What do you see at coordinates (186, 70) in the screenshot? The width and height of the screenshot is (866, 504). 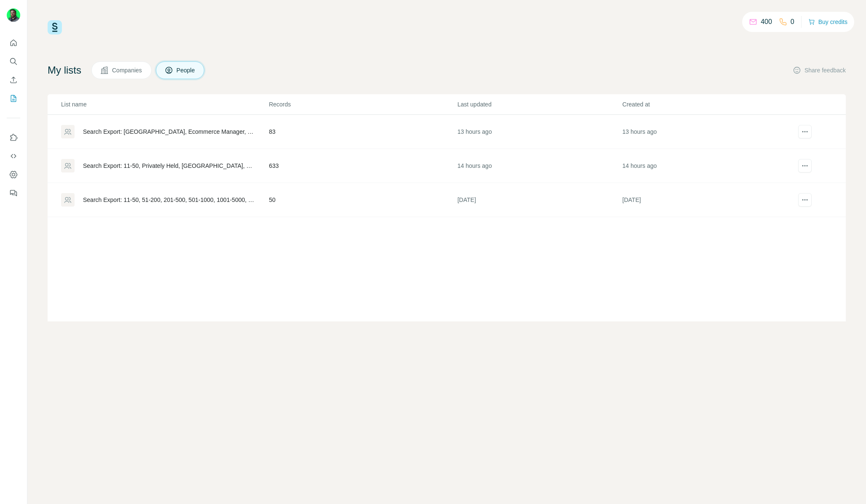 I see `span: People` at bounding box center [186, 70].